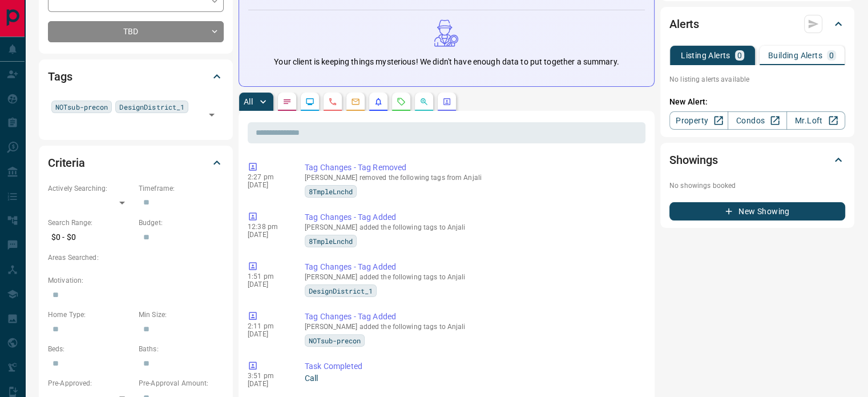 Image resolution: width=868 pixels, height=397 pixels. What do you see at coordinates (136, 76) in the screenshot?
I see `div: Tags` at bounding box center [136, 76].